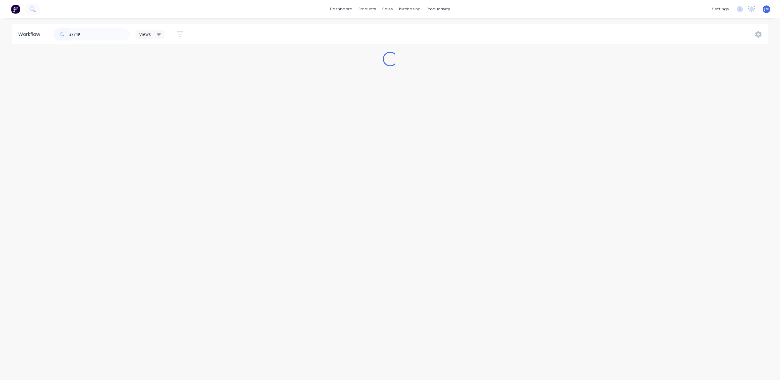 This screenshot has height=380, width=780. What do you see at coordinates (99, 34) in the screenshot?
I see `input: Search for orders...` at bounding box center [99, 34].